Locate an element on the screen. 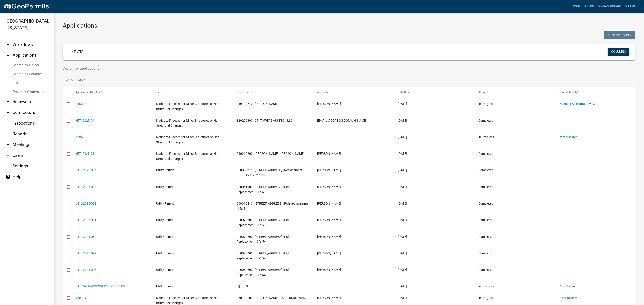  a: Home is located at coordinates (576, 6).